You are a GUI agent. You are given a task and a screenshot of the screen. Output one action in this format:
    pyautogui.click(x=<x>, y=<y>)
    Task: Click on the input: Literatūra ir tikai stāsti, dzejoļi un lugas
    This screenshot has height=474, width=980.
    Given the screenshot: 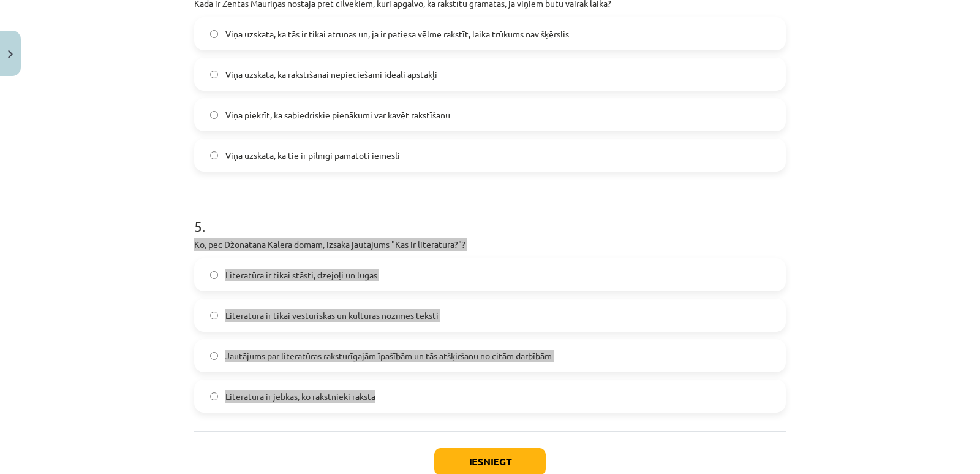 What is the action you would take?
    pyautogui.click(x=214, y=275)
    